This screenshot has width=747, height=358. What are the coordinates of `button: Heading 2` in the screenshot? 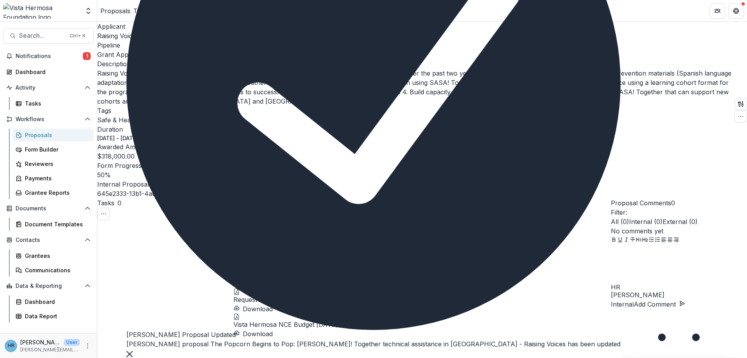 It's located at (645, 240).